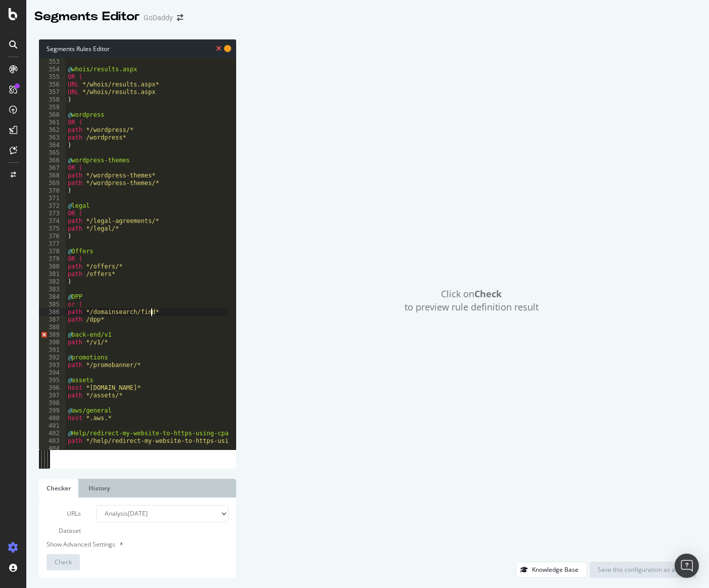 This screenshot has height=588, width=709. What do you see at coordinates (52, 175) in the screenshot?
I see `div: 368` at bounding box center [52, 175].